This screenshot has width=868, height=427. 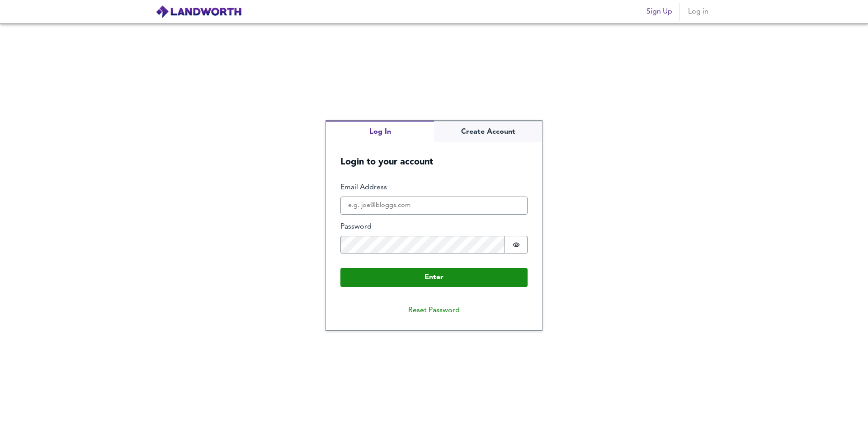 I want to click on button: Create Account, so click(x=488, y=131).